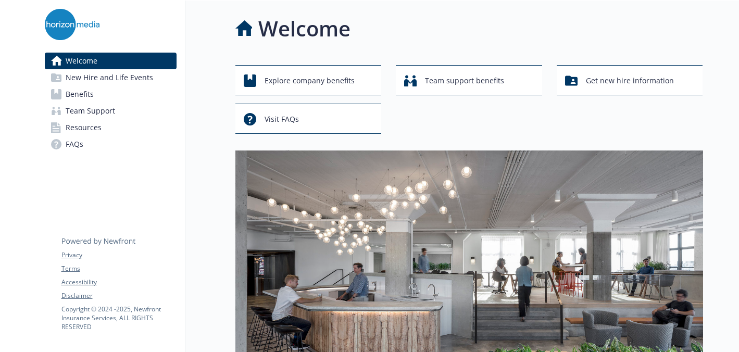 Image resolution: width=739 pixels, height=352 pixels. I want to click on button: Team support benefits, so click(468, 80).